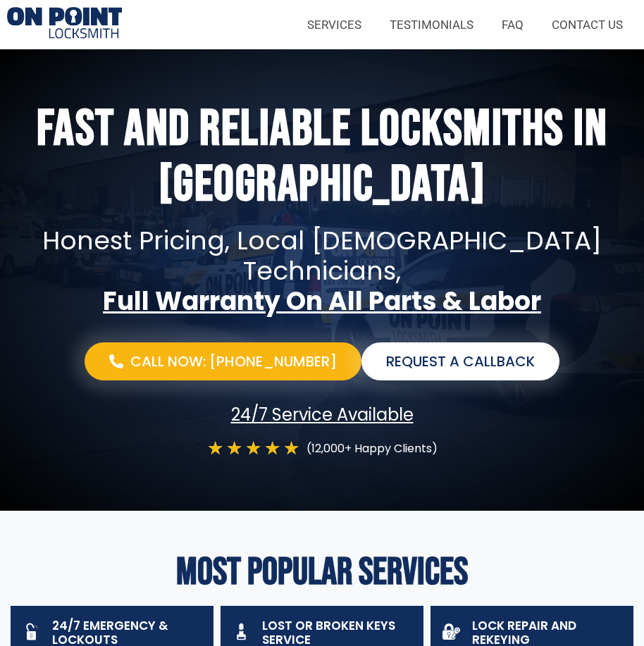 The height and width of the screenshot is (646, 644). Describe the element at coordinates (322, 572) in the screenshot. I see `h2: Most Popular Services` at that location.